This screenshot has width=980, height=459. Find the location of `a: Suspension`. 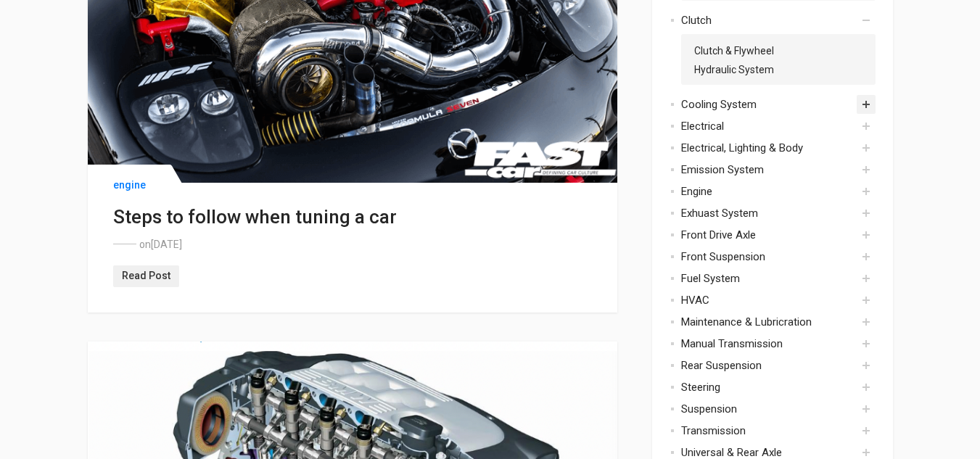

a: Suspension is located at coordinates (766, 409).